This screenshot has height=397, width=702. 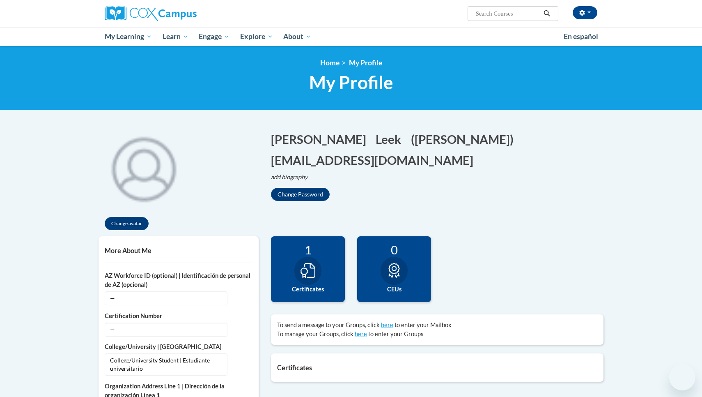 I want to click on button: Edit email address, so click(x=375, y=160).